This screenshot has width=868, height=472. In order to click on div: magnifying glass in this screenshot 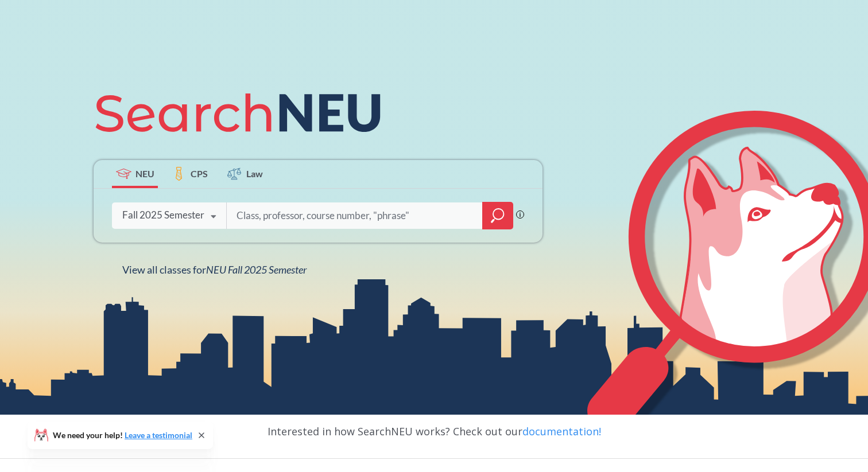, I will do `click(497, 216)`.